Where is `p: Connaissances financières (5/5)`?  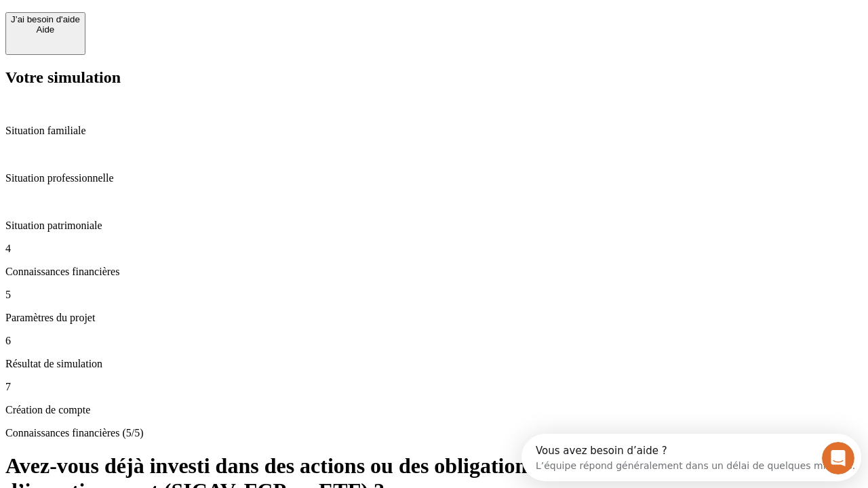
p: Connaissances financières (5/5) is located at coordinates (434, 433).